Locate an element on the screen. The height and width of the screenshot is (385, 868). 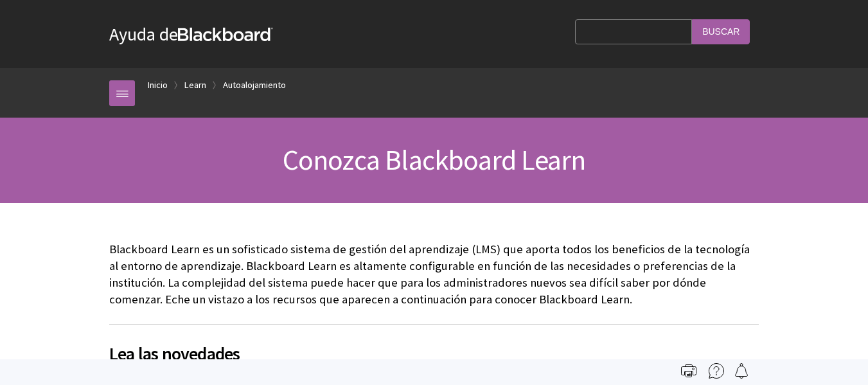
img: More help is located at coordinates (717, 371).